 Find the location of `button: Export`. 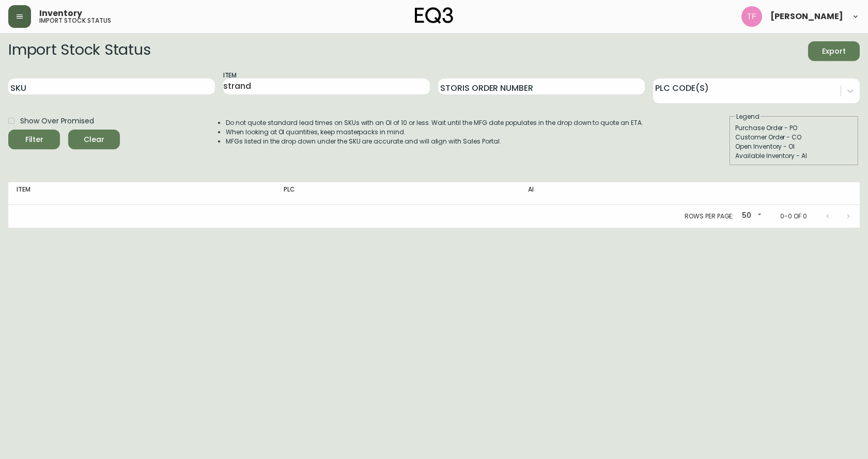

button: Export is located at coordinates (834, 51).